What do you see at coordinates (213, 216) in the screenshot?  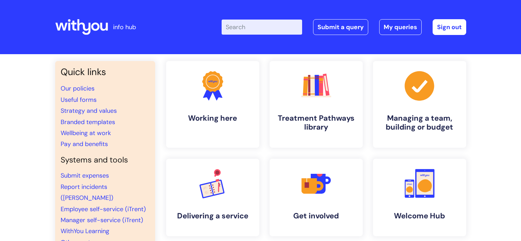 I see `h4: Delivering a service` at bounding box center [213, 216].